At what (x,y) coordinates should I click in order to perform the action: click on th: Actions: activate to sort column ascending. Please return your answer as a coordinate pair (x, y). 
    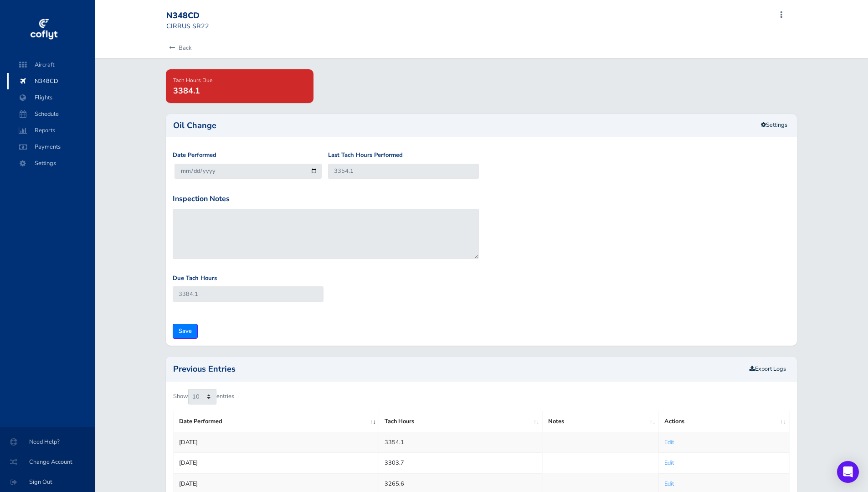
    Looking at the image, I should click on (724, 421).